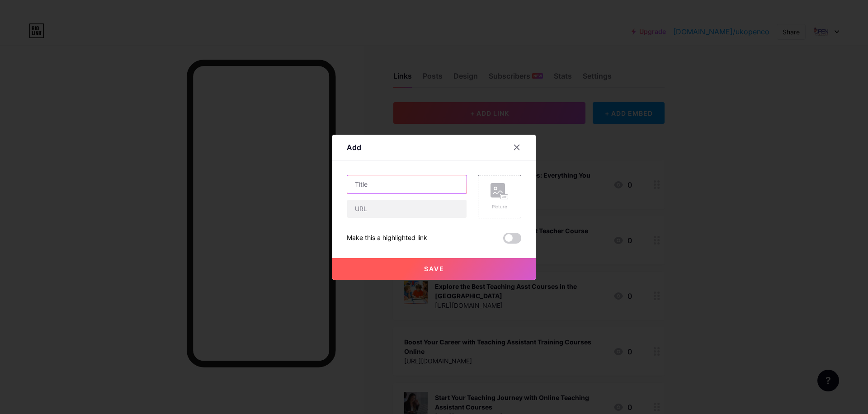 This screenshot has width=868, height=414. I want to click on input: Title, so click(407, 184).